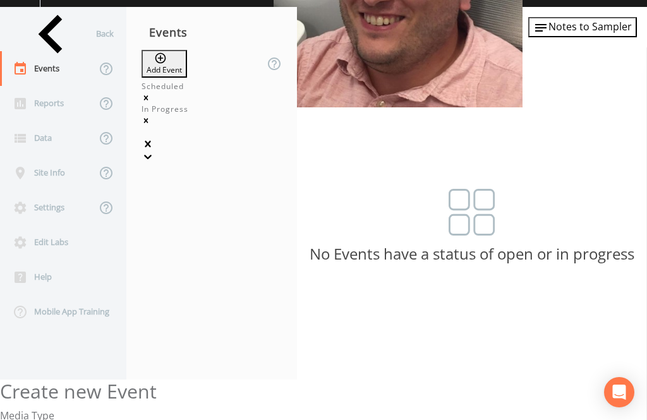 This screenshot has width=647, height=420. I want to click on div: Events, so click(212, 32).